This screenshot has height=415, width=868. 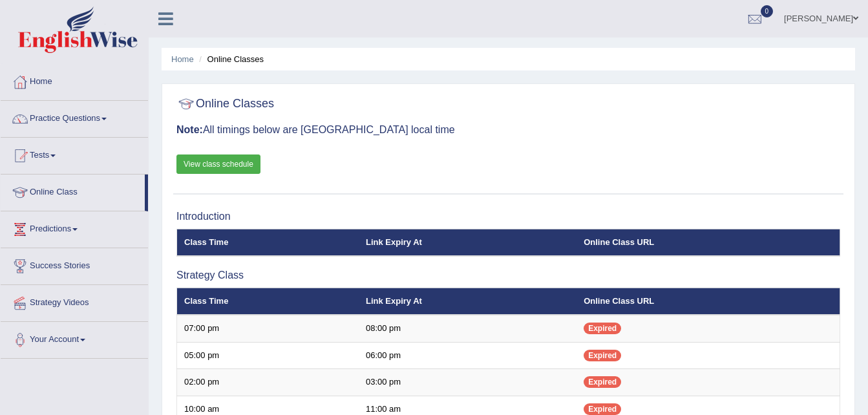 What do you see at coordinates (219, 164) in the screenshot?
I see `a: View class schedule` at bounding box center [219, 164].